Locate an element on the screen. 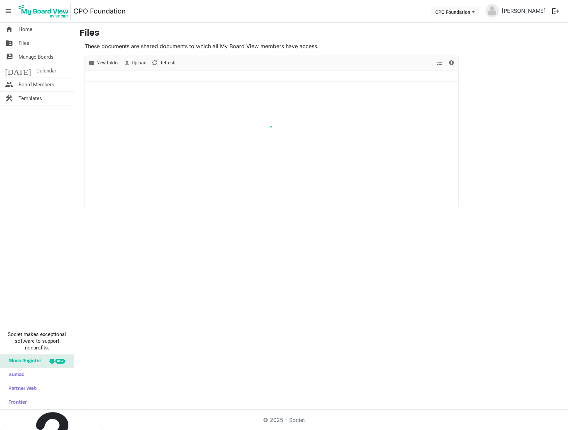 Image resolution: width=568 pixels, height=430 pixels. span: construction is located at coordinates (9, 98).